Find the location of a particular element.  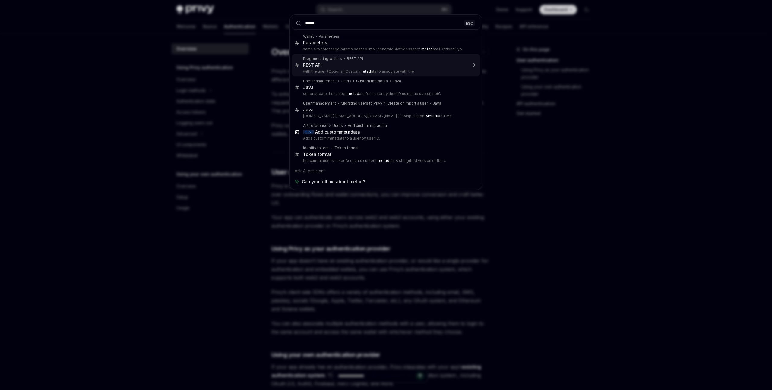

div: POST is located at coordinates (308, 132).